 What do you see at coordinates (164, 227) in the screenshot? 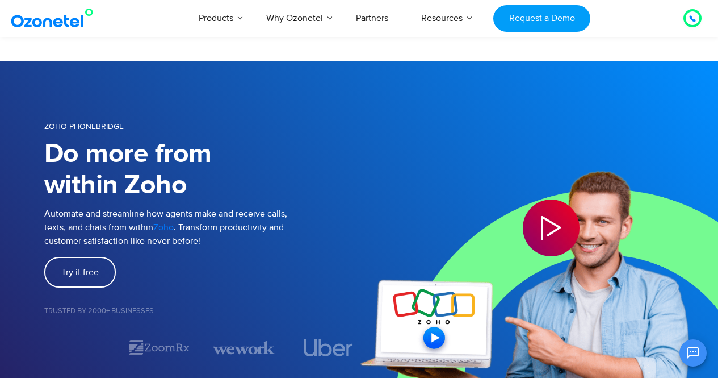
I see `a: Zoho` at bounding box center [164, 227].